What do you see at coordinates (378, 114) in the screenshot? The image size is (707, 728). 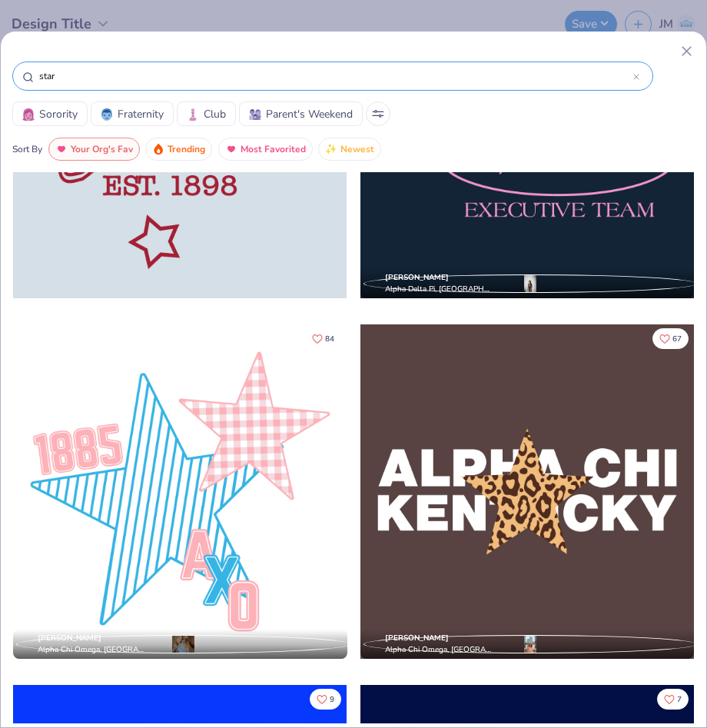 I see `button: Sort Popup Button` at bounding box center [378, 114].